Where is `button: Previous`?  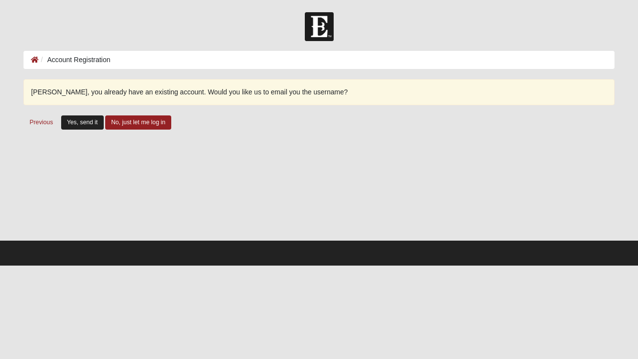
button: Previous is located at coordinates (42, 122).